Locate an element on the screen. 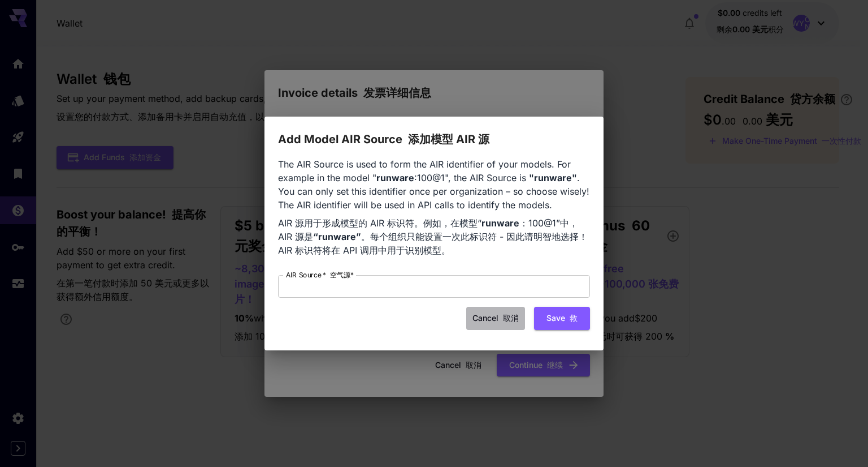 This screenshot has width=868, height=467. span: The AIR Source is used to form the AIR identifier of your models. For example in the model " :100... is located at coordinates (434, 207).